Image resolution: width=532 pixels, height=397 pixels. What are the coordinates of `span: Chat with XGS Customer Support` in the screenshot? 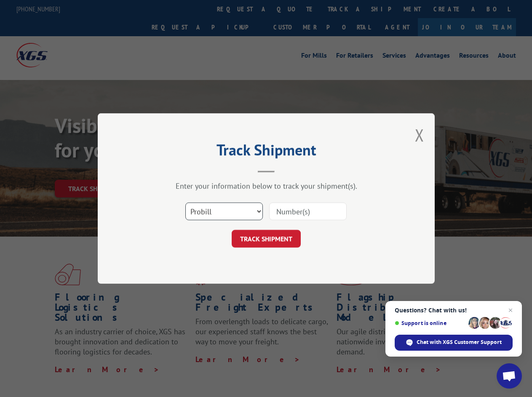 It's located at (459, 342).